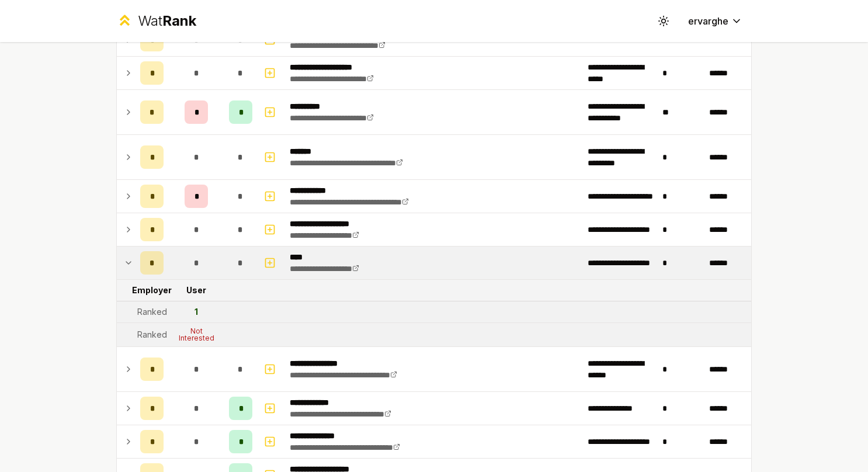  I want to click on a: WatRank, so click(156, 21).